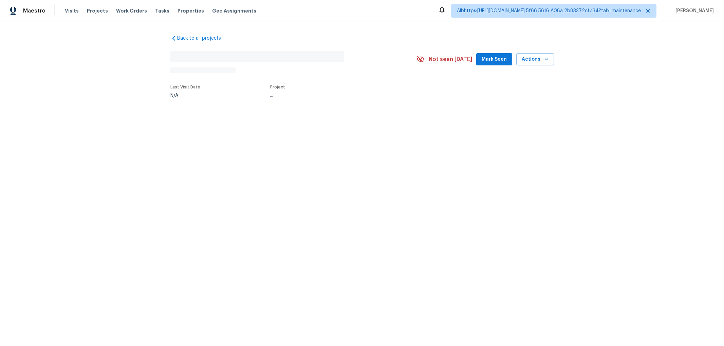 This screenshot has height=346, width=724. What do you see at coordinates (494, 59) in the screenshot?
I see `button: Mark Seen` at bounding box center [494, 59].